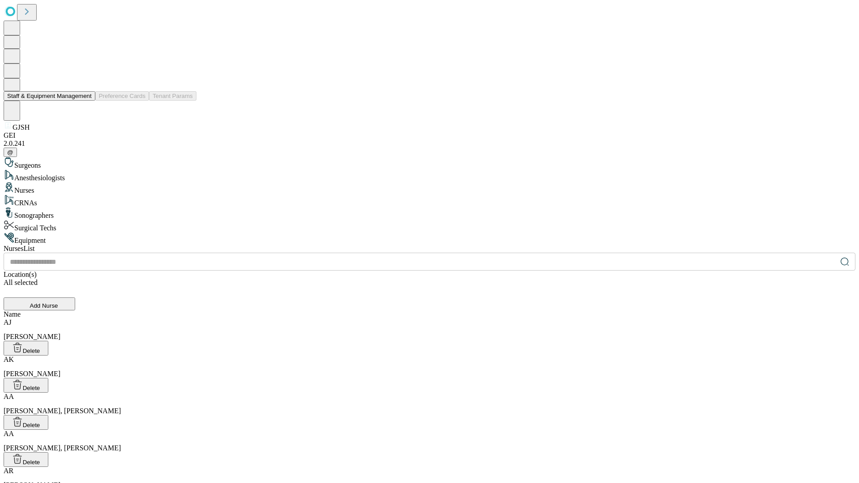 The image size is (859, 483). Describe the element at coordinates (8, 359) in the screenshot. I see `span: AK` at that location.